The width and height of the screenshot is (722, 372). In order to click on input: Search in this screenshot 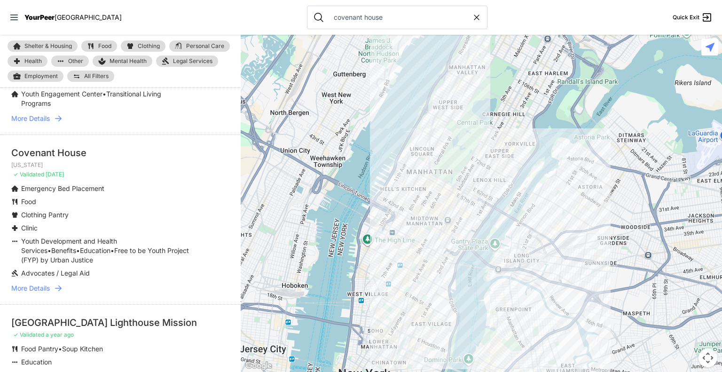, I will do `click(400, 17)`.